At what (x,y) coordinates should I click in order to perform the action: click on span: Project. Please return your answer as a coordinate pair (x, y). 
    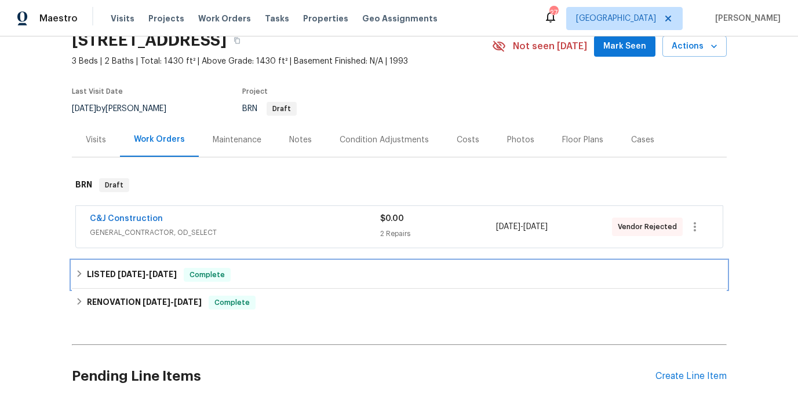
    Looking at the image, I should click on (255, 92).